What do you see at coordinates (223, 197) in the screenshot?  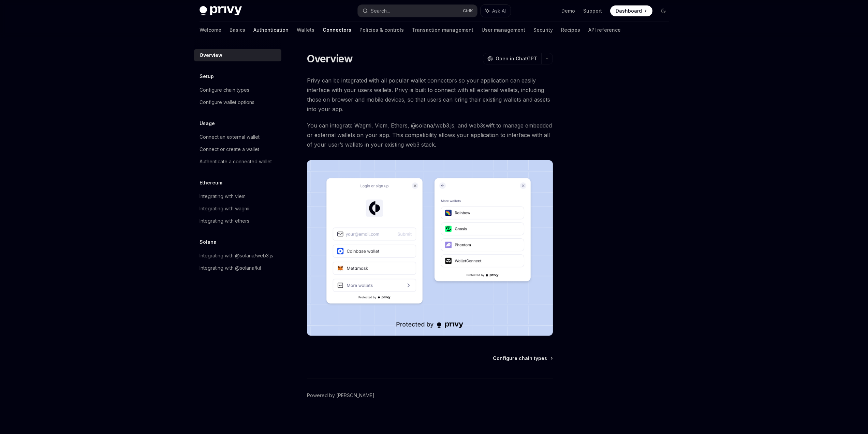 I see `div: Integrating with viem` at bounding box center [223, 197].